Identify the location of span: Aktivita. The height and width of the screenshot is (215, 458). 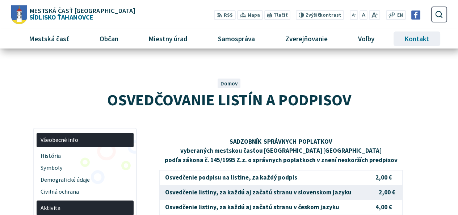
(85, 208).